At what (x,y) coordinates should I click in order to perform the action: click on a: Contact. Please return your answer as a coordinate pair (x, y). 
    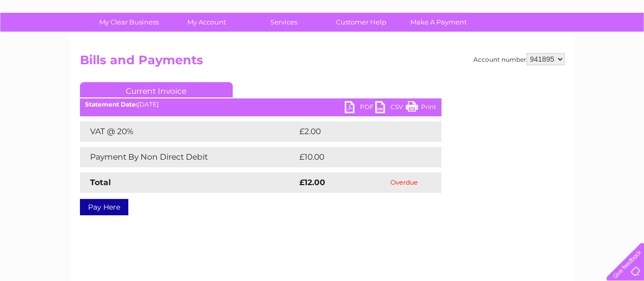
    Looking at the image, I should click on (589, 47).